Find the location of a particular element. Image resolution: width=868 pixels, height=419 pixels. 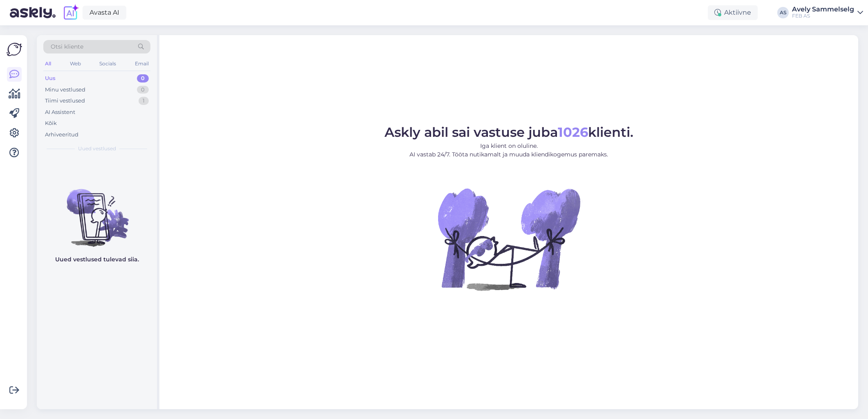

div: 1 is located at coordinates (144, 101).